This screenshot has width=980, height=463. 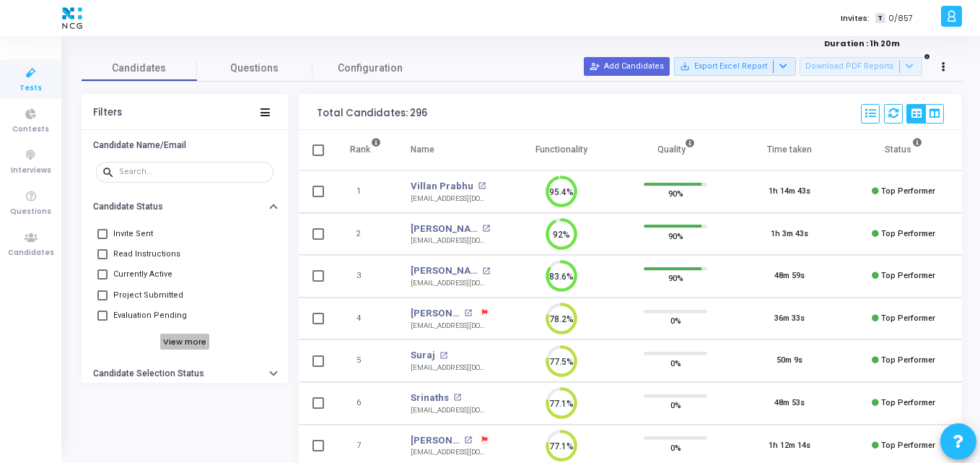 What do you see at coordinates (139, 146) in the screenshot?
I see `h6: Candidate Name/Email` at bounding box center [139, 146].